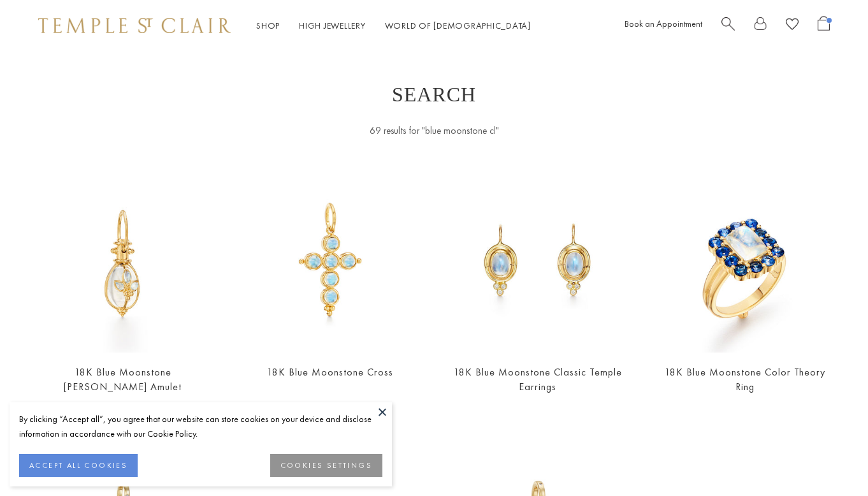  Describe the element at coordinates (393, 26) in the screenshot. I see `nav: Main navigation` at that location.